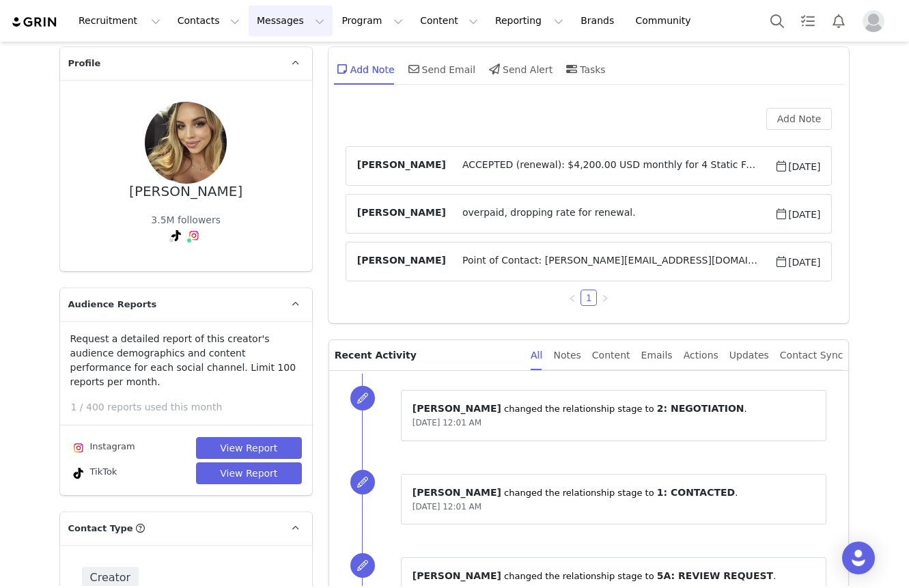 The width and height of the screenshot is (909, 588). I want to click on div: Notes, so click(567, 355).